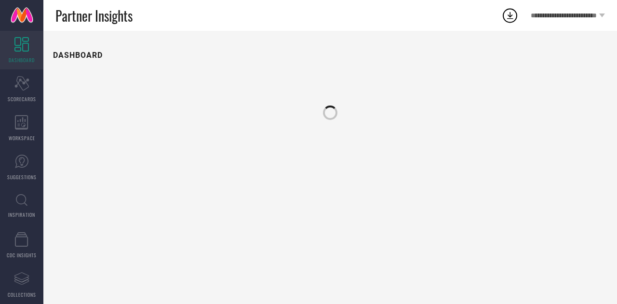  What do you see at coordinates (510, 15) in the screenshot?
I see `div: Open download list` at bounding box center [510, 15].